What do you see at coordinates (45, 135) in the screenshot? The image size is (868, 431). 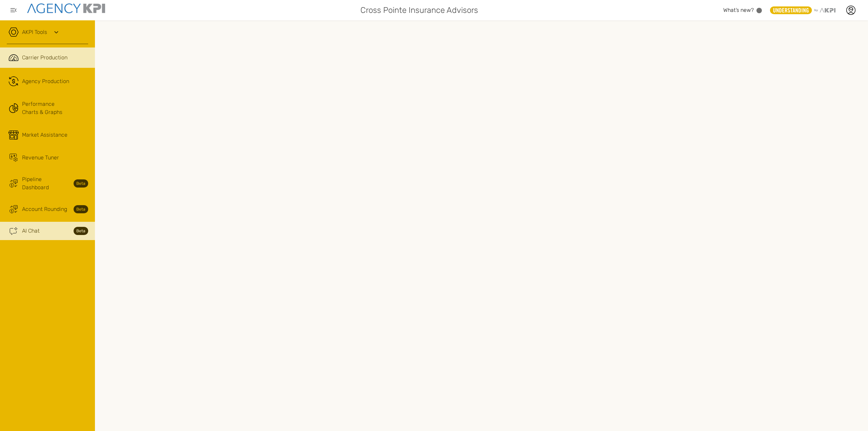 I see `span: Market Assistance` at bounding box center [45, 135].